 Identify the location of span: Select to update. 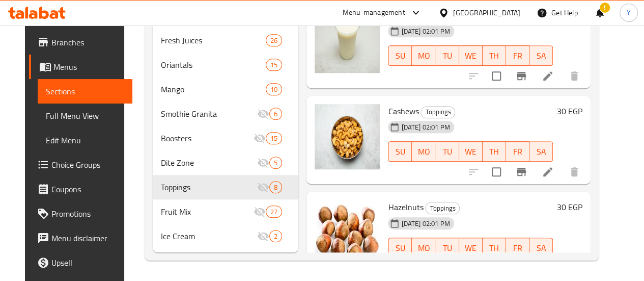
(496, 171).